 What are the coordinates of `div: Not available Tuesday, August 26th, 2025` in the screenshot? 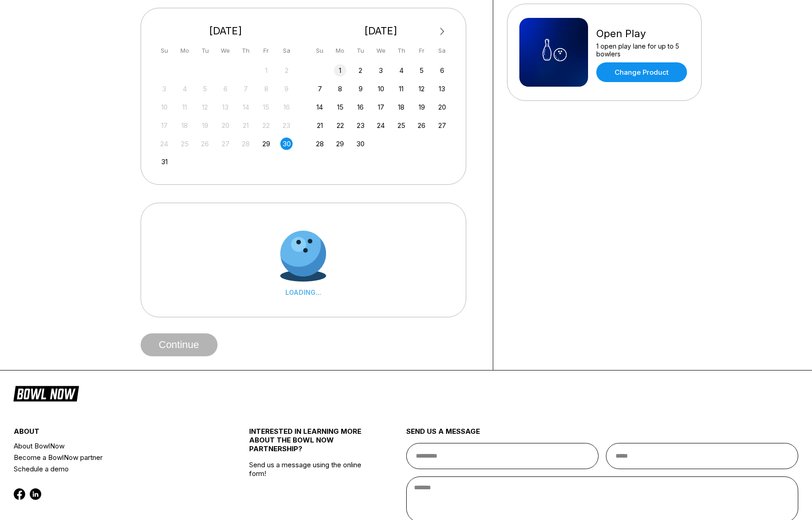 It's located at (205, 143).